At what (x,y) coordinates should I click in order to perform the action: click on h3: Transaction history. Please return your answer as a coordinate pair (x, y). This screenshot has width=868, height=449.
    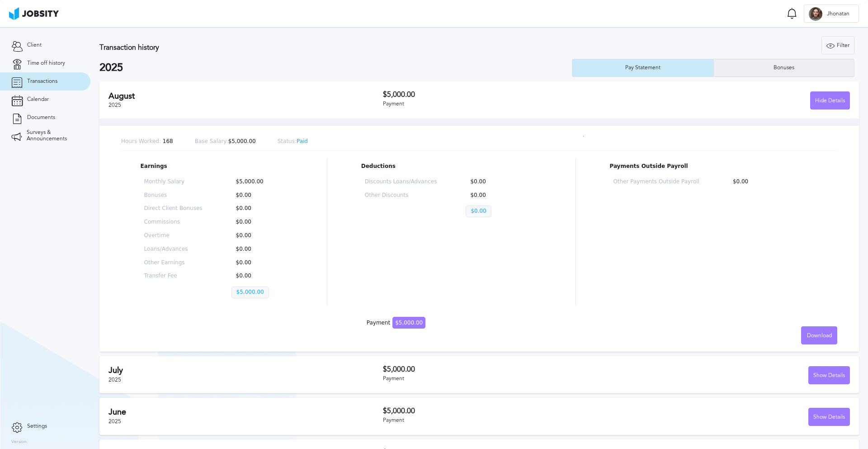
    Looking at the image, I should click on (306, 48).